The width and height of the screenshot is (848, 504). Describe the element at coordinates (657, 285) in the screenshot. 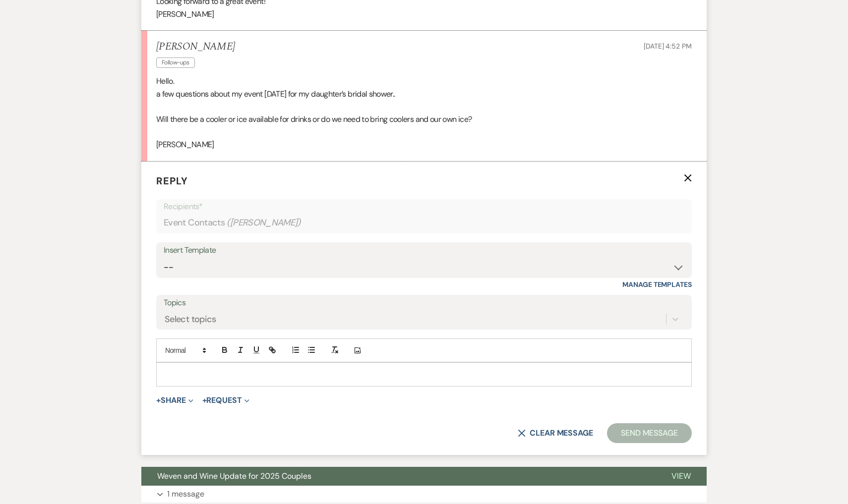

I see `a: Manage Templates` at that location.